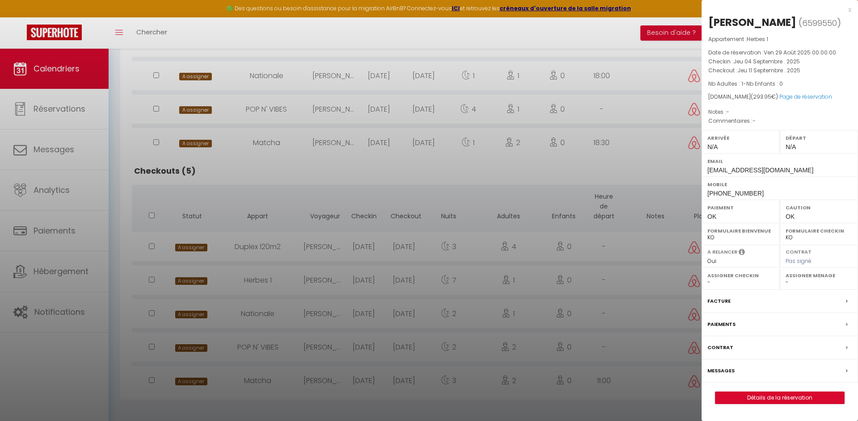 The height and width of the screenshot is (421, 858). Describe the element at coordinates (779, 39) in the screenshot. I see `p: Appartement :` at that location.